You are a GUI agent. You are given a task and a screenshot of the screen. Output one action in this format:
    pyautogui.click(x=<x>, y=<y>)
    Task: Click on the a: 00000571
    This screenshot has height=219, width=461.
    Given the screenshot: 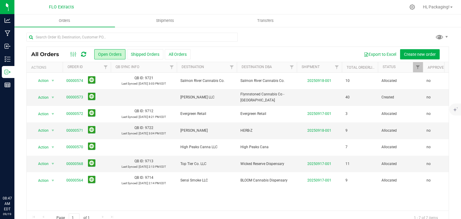 What is the action you would take?
    pyautogui.click(x=75, y=131)
    